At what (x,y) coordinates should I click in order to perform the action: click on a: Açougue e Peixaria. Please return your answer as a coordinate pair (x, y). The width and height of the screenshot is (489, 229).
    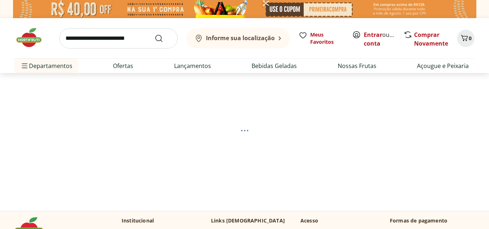
    Looking at the image, I should click on (443, 66).